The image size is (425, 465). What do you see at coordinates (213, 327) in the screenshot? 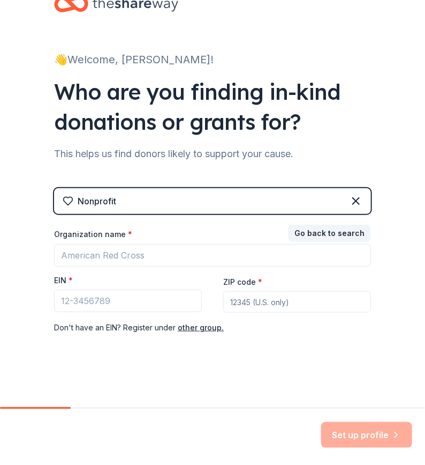
I see `div: Don ' t have an EIN? Register under` at bounding box center [213, 327].